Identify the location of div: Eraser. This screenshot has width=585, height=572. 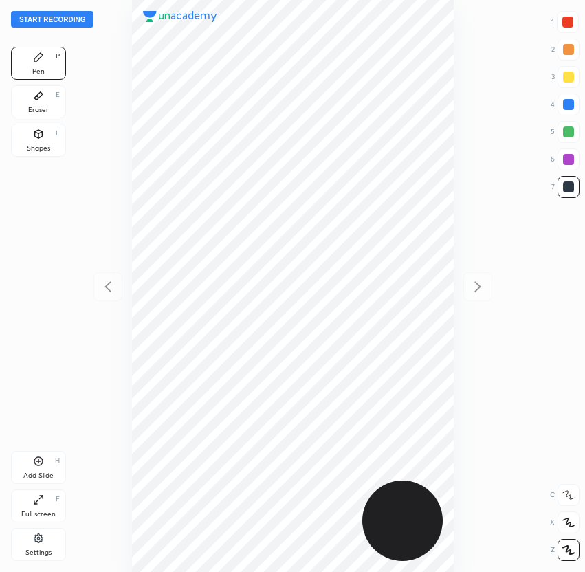
(39, 110).